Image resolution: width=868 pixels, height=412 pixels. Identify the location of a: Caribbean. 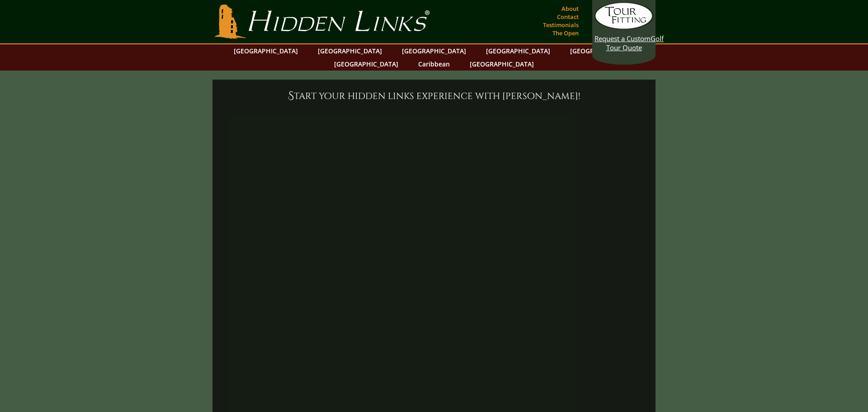
(434, 63).